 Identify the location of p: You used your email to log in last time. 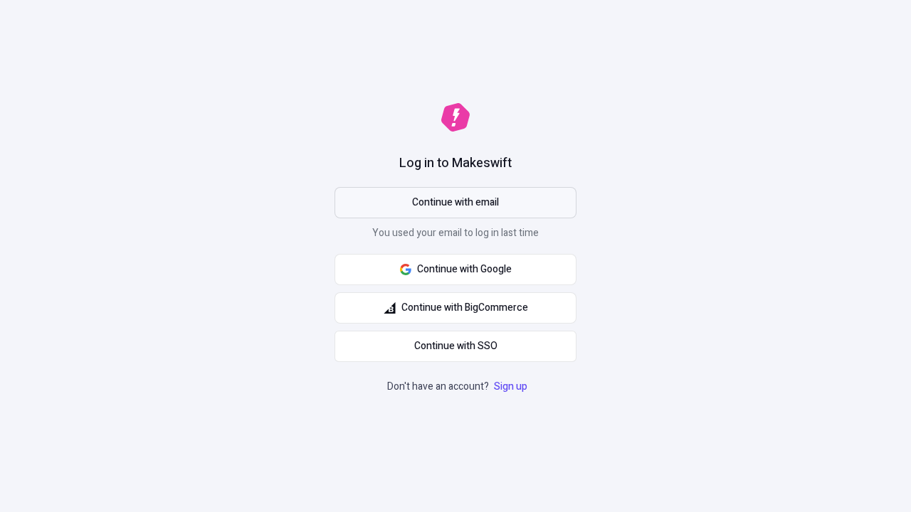
(455, 236).